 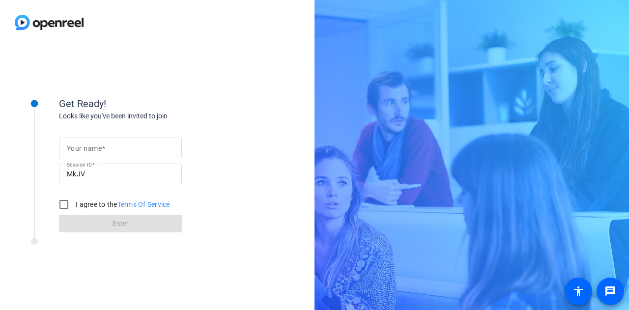 I want to click on mat-label: Your name, so click(x=84, y=148).